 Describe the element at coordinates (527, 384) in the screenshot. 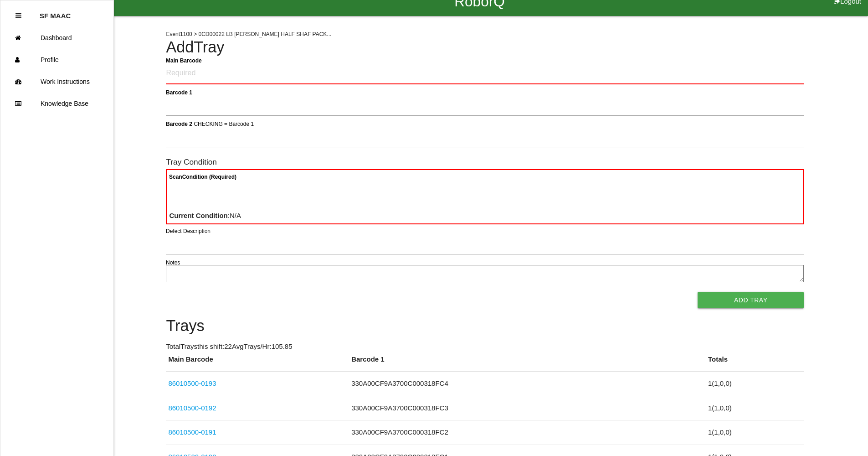

I see `td: 330A00CF9A3700C000318FC4` at that location.